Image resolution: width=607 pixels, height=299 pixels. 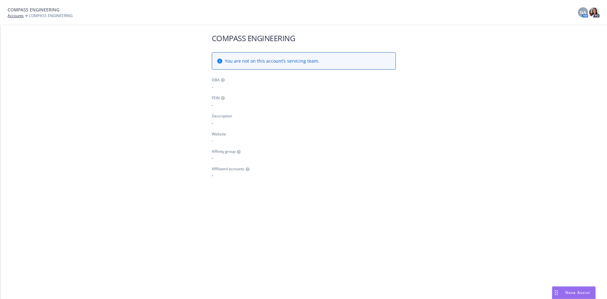 What do you see at coordinates (15, 16) in the screenshot?
I see `a: Accounts` at bounding box center [15, 16].